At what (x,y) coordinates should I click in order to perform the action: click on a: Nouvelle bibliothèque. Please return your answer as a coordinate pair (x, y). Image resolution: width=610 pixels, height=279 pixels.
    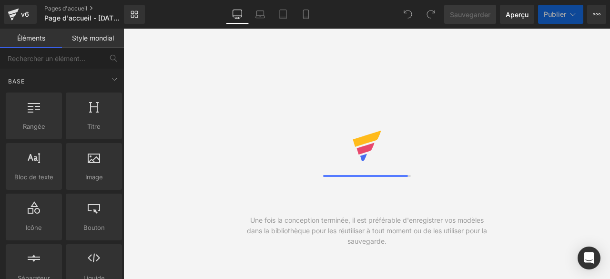
    Looking at the image, I should click on (134, 14).